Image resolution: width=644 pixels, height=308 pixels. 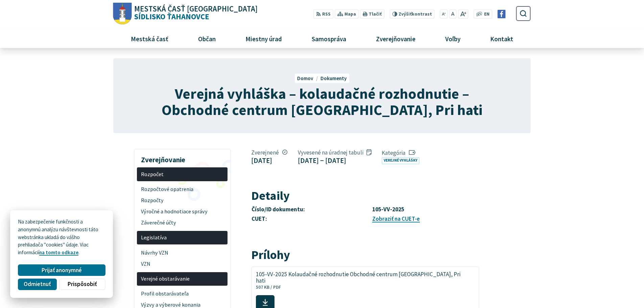 What do you see at coordinates (185, 14) in the screenshot?
I see `a: Logo Sídlisko Ťahanovce, prejsť na domovskú stránku.` at bounding box center [185, 14].